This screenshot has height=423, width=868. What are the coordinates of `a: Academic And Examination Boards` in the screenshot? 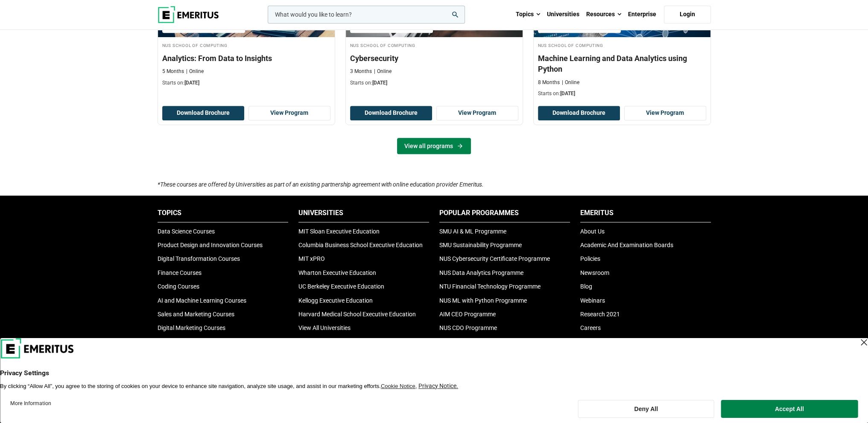 It's located at (627, 245).